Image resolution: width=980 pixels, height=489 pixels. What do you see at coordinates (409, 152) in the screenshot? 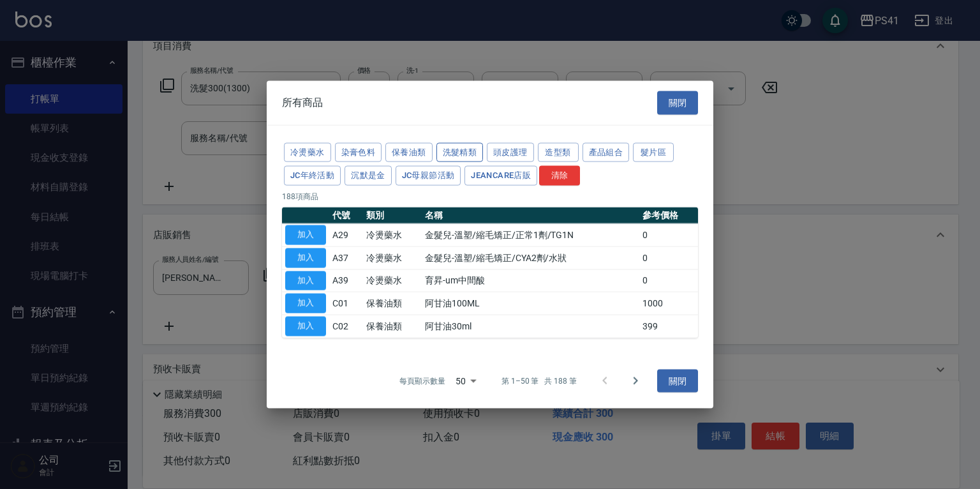
I see `button: 保養油類` at bounding box center [409, 152].